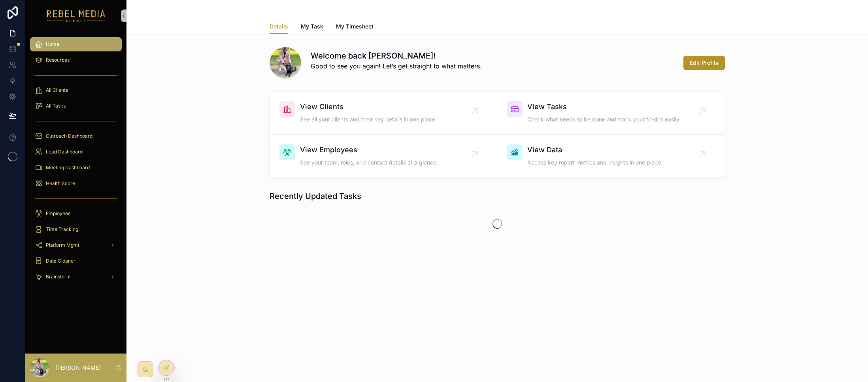  Describe the element at coordinates (316, 196) in the screenshot. I see `h1: Recently Updated Tasks` at that location.